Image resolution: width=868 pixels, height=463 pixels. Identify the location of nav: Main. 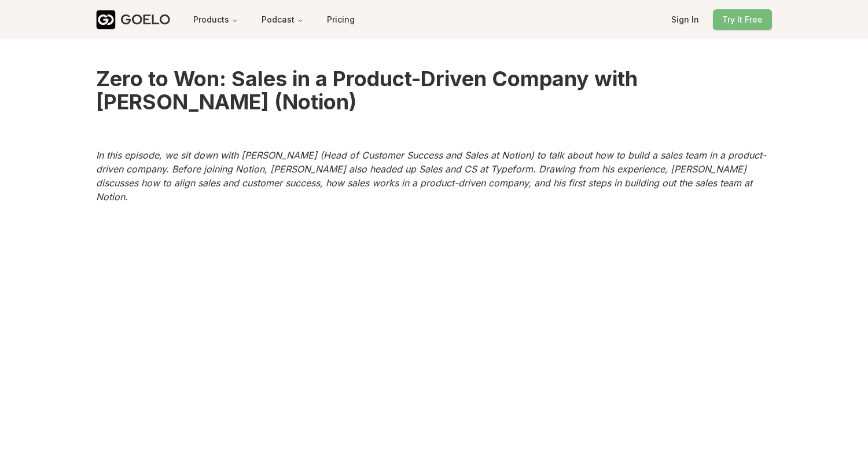
(248, 20).